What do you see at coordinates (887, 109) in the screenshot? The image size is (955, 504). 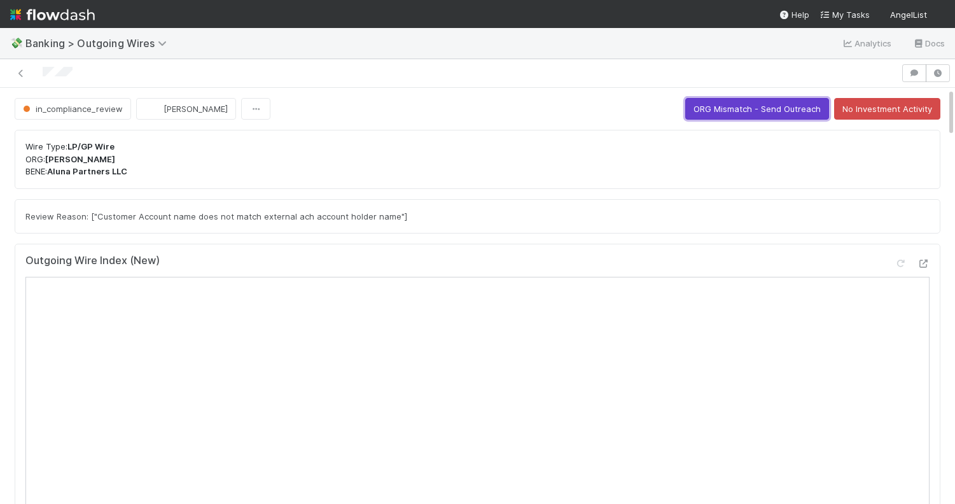 I see `button: No Investment Activity` at bounding box center [887, 109].